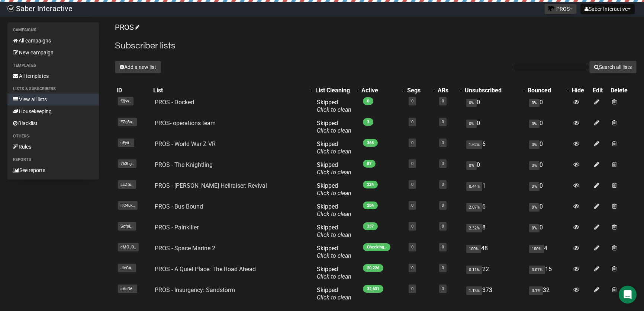 This screenshot has height=311, width=644. Describe the element at coordinates (474, 186) in the screenshot. I see `span: 0.44%` at that location.